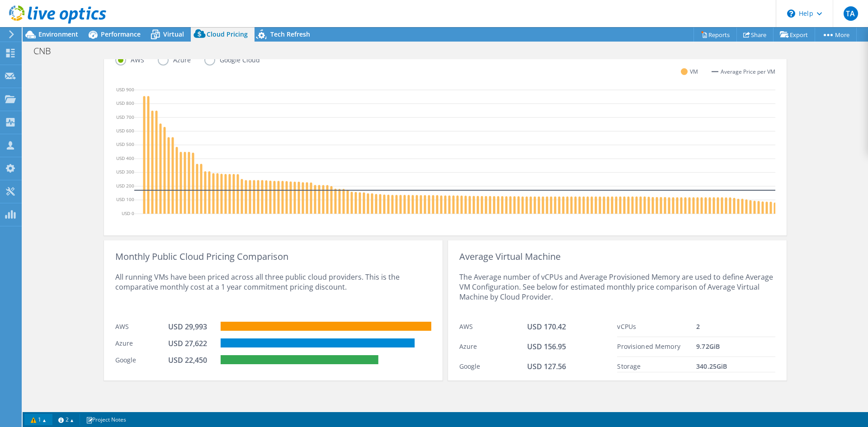 This screenshot has width=868, height=427. Describe the element at coordinates (547, 347) in the screenshot. I see `span: USD 156.95` at that location.